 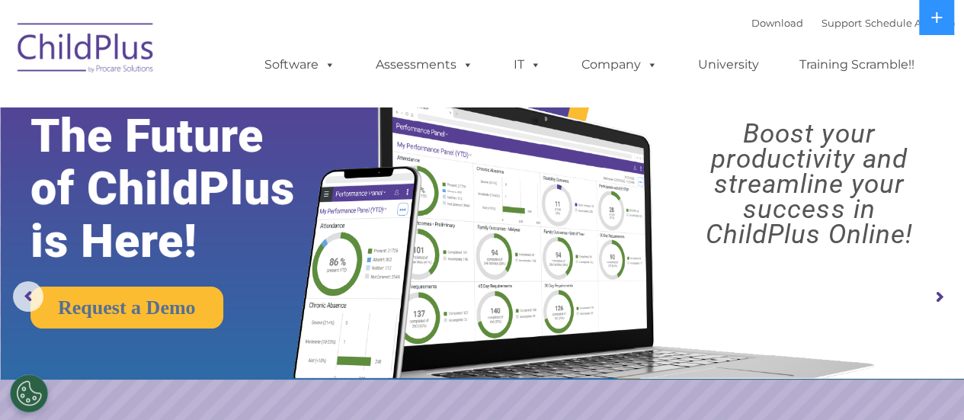 I want to click on a: Software, so click(x=299, y=65).